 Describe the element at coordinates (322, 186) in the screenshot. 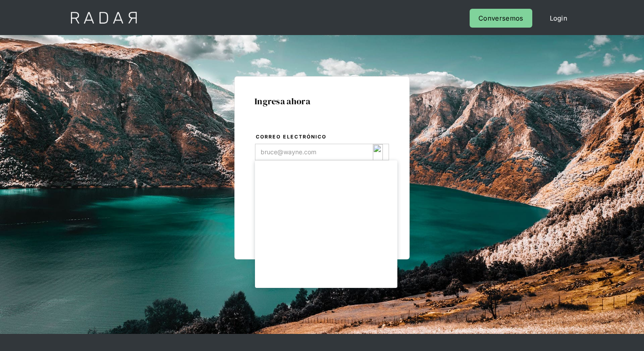

I see `form: Login Form` at that location.